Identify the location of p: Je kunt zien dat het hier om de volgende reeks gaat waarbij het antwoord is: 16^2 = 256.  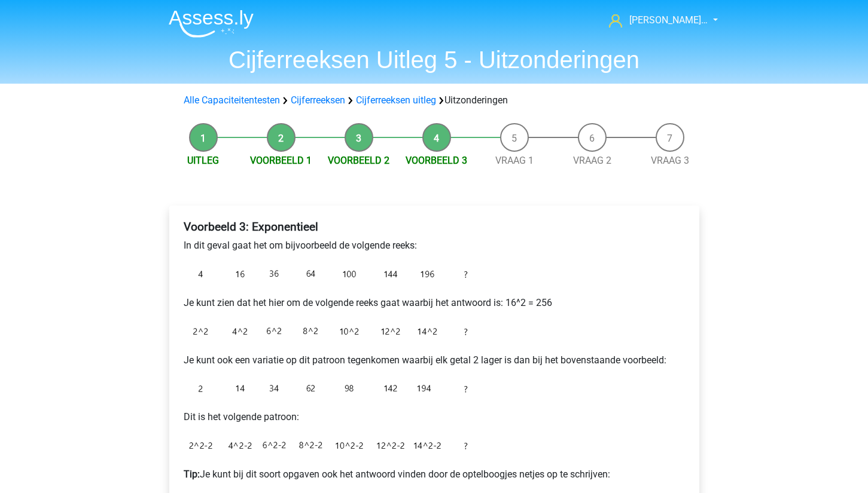
(434, 303).